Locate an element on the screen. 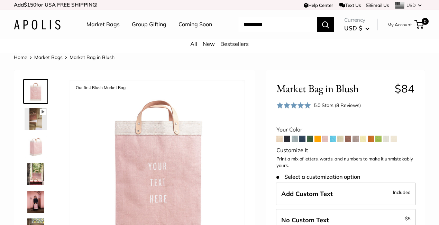 The height and width of the screenshot is (225, 439). span: $5 is located at coordinates (407, 219).